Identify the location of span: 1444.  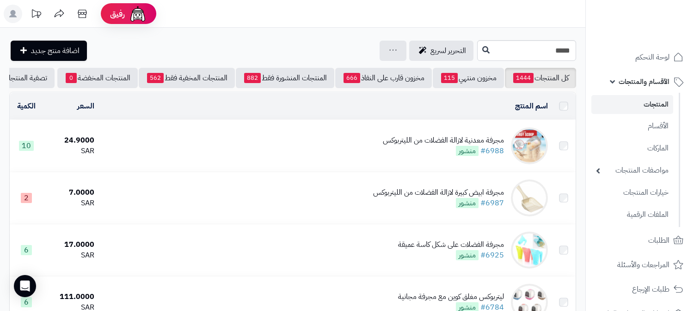
(523, 78).